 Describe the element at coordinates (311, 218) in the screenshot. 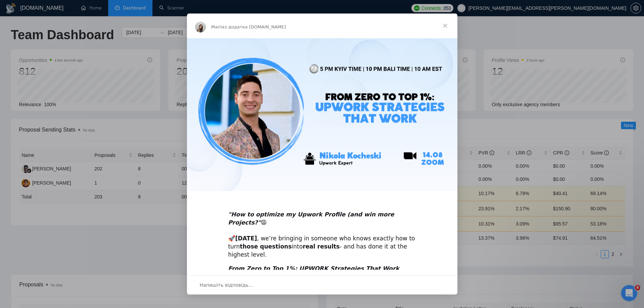

I see `i: "How to optimize my Upwork Profile (and win more Projects?"` at that location.